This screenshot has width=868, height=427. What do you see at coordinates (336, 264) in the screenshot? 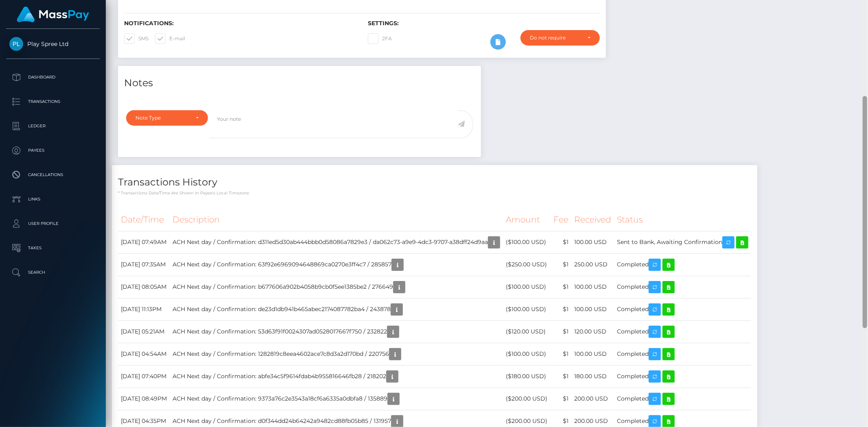
I see `td: ACH Next day / Confirmation: 63f92e6969094648869ca0270e3ff4c7 / 285857` at bounding box center [336, 264].